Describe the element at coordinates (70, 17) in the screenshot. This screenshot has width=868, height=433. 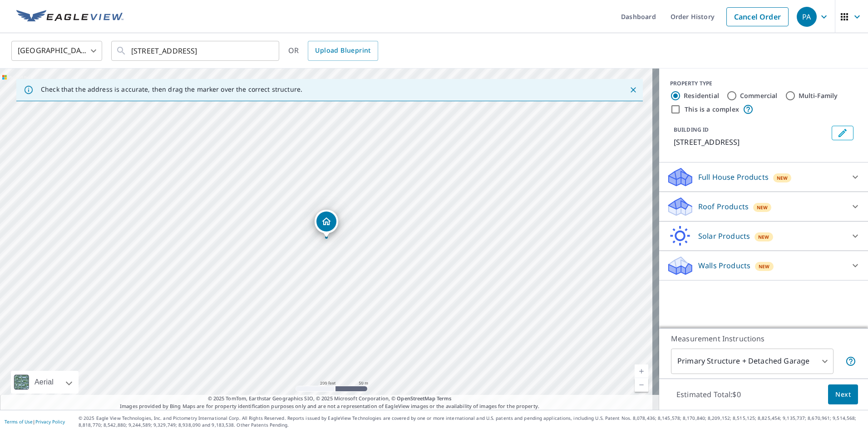
I see `img: EV Logo` at that location.